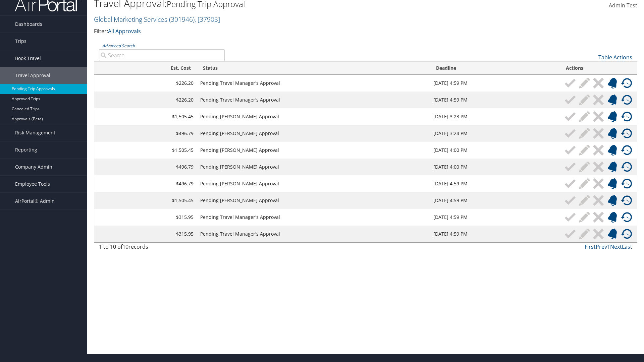 This screenshot has width=644, height=362. I want to click on span: Employee Tools, so click(32, 184).